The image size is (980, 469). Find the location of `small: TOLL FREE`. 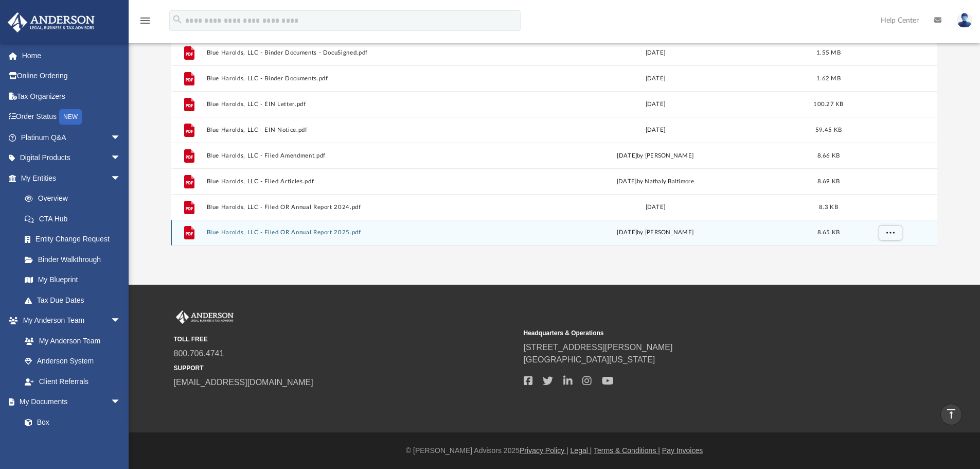

small: TOLL FREE is located at coordinates (345, 339).